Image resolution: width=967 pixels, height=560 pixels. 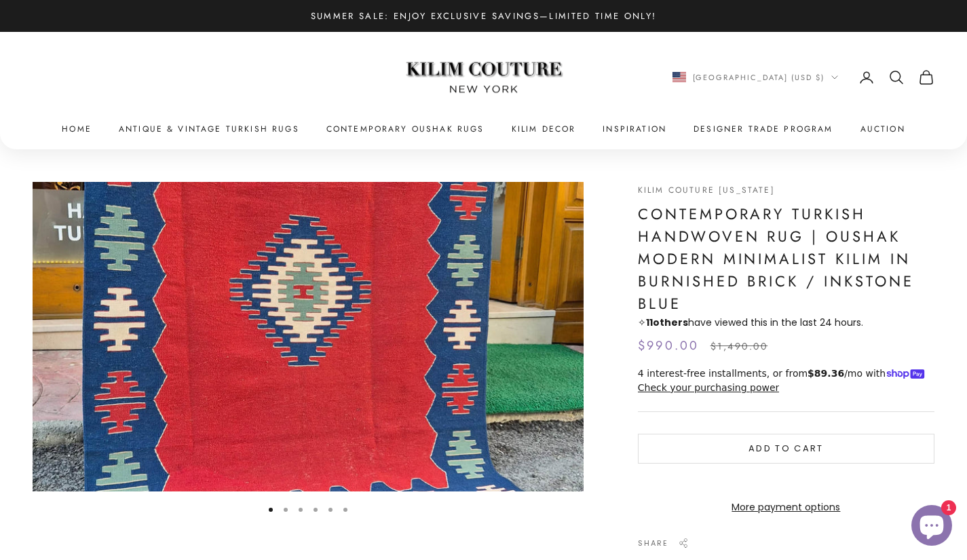 I want to click on a: More payment options, so click(x=786, y=507).